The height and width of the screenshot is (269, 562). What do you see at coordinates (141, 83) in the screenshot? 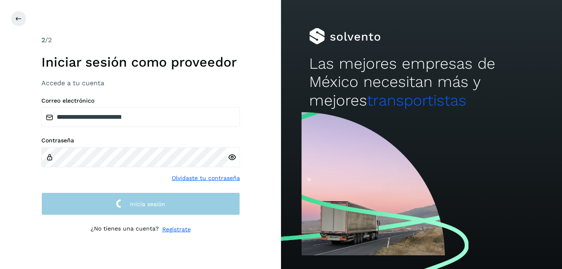
I see `h3: Accede a tu cuenta` at bounding box center [141, 83].